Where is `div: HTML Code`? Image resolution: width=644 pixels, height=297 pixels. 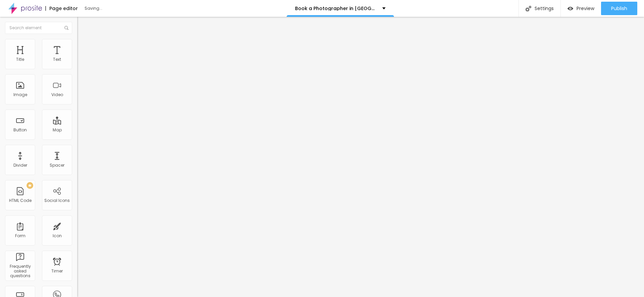 div: HTML Code is located at coordinates (20, 201).